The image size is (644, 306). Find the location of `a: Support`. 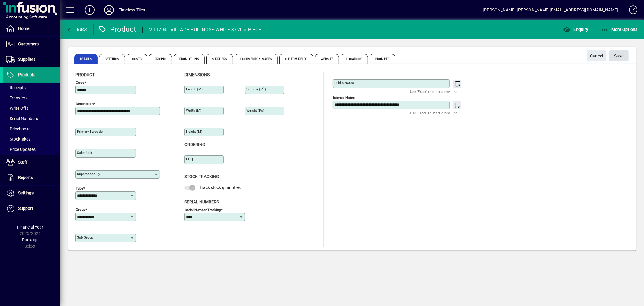

a: Support is located at coordinates (32, 209).